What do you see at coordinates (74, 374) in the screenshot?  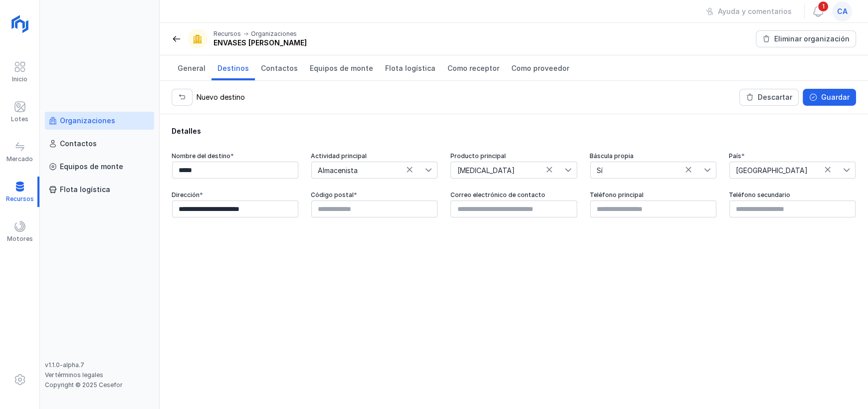 I see `a: Ver términos legales` at bounding box center [74, 374].